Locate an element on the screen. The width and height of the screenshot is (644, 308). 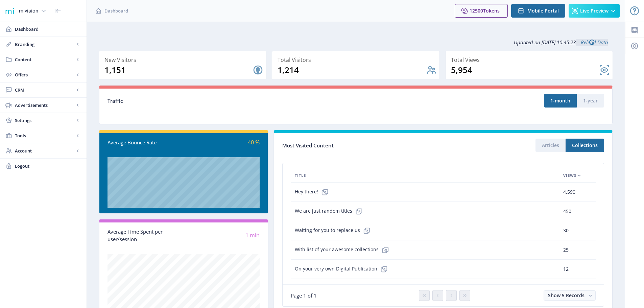
img: 1f20cf2a-1a19-485c-ac21-848c7d04f45b.png is located at coordinates (9, 11).